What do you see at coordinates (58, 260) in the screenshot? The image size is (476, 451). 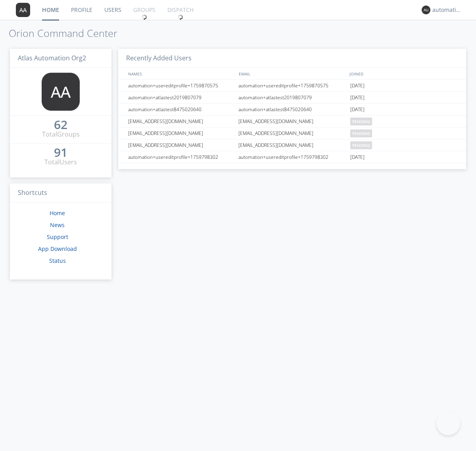 I see `a: Status` at bounding box center [58, 260].